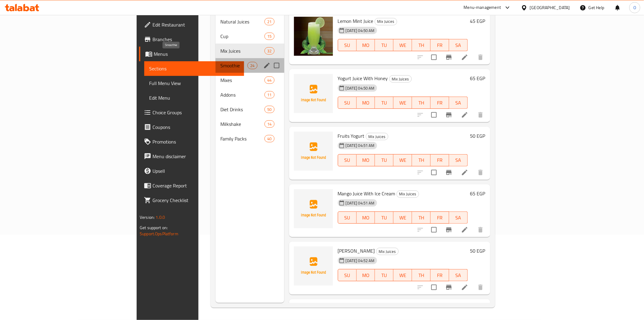 This screenshot has height=320, width=644. What do you see at coordinates (314, 36) in the screenshot?
I see `img: Lemon Mint Juice` at bounding box center [314, 36].